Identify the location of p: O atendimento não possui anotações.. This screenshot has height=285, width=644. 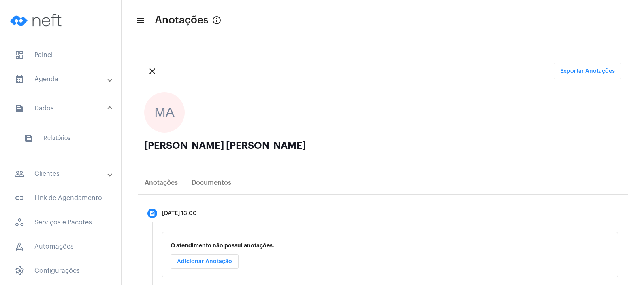
(390, 245).